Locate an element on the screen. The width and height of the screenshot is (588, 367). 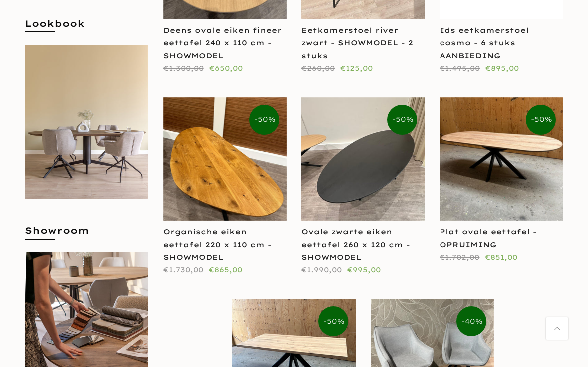
a: Eetkamerstoel river zwart - SHOWMODEL - 2 stuks is located at coordinates (358, 43).